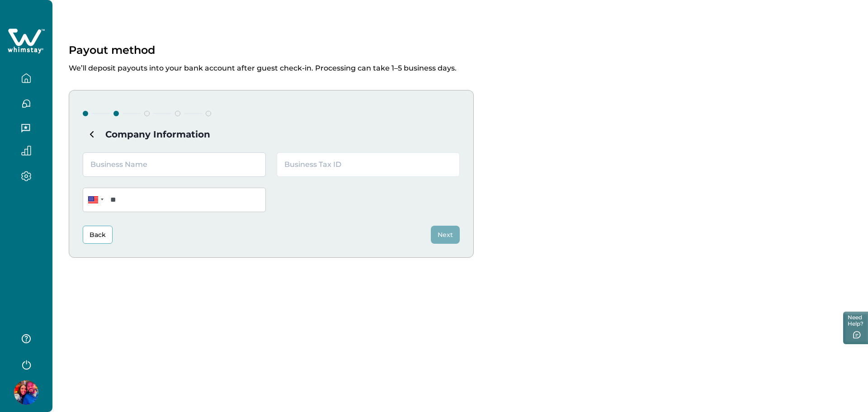  Describe the element at coordinates (26, 392) in the screenshot. I see `img: Whimstay Host` at that location.